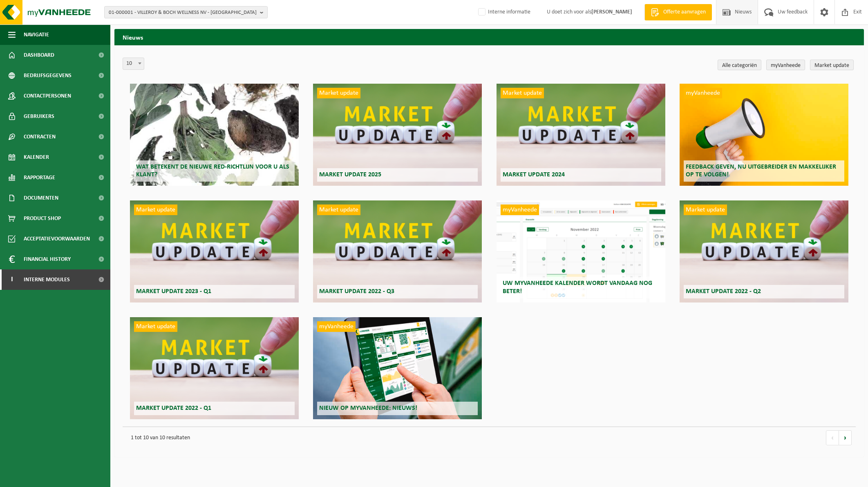 This screenshot has width=868, height=487. What do you see at coordinates (398, 252) in the screenshot?
I see `a: Market update Market update 2022 - Q3` at bounding box center [398, 252].